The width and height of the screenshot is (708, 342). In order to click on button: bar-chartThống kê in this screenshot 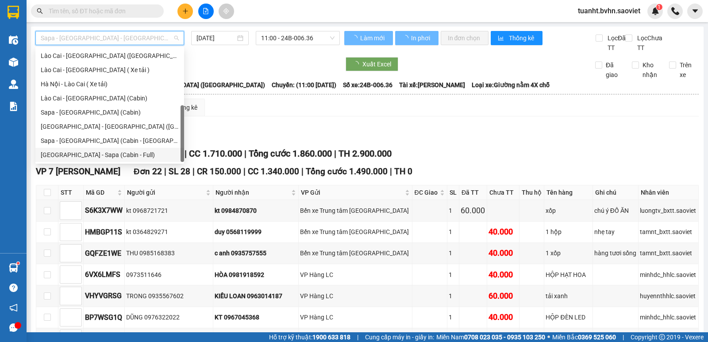, I will do `click(516, 38)`.